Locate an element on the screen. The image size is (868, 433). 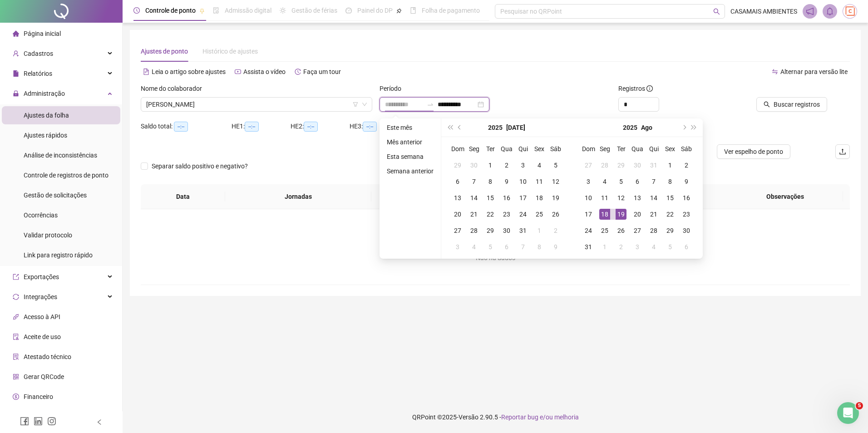
div: 27 is located at coordinates (637, 231).